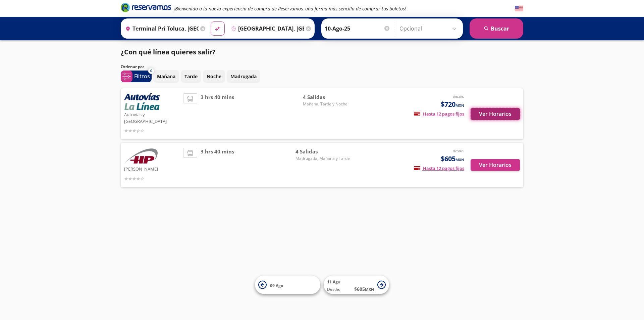 This screenshot has width=644, height=320. I want to click on button: Noche, so click(214, 76).